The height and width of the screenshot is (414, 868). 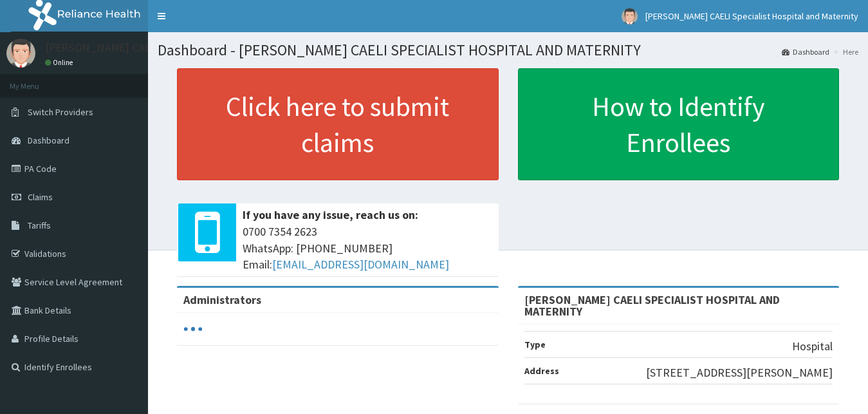 What do you see at coordinates (39, 225) in the screenshot?
I see `span: Tariffs` at bounding box center [39, 225].